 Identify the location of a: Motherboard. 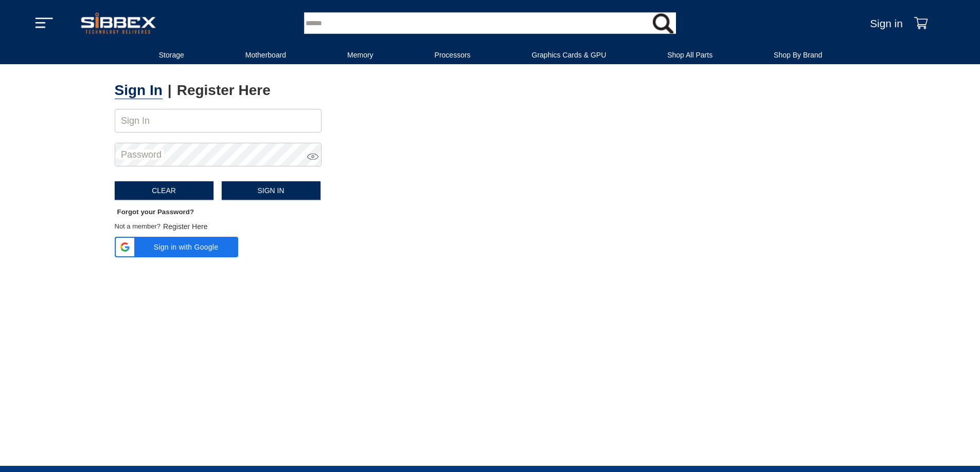
(265, 55).